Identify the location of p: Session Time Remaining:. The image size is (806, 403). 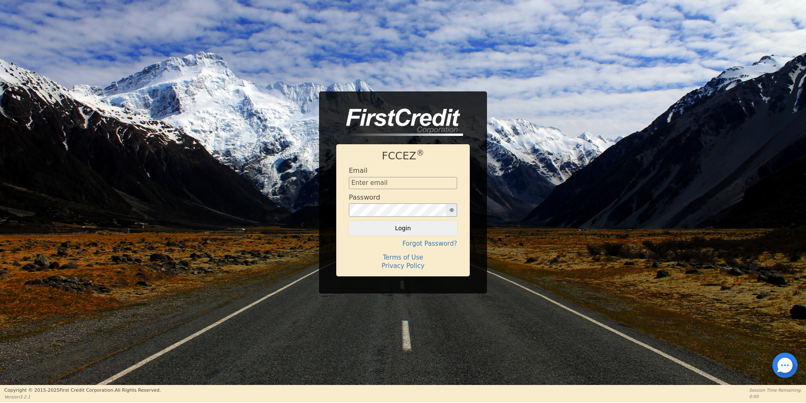
(775, 390).